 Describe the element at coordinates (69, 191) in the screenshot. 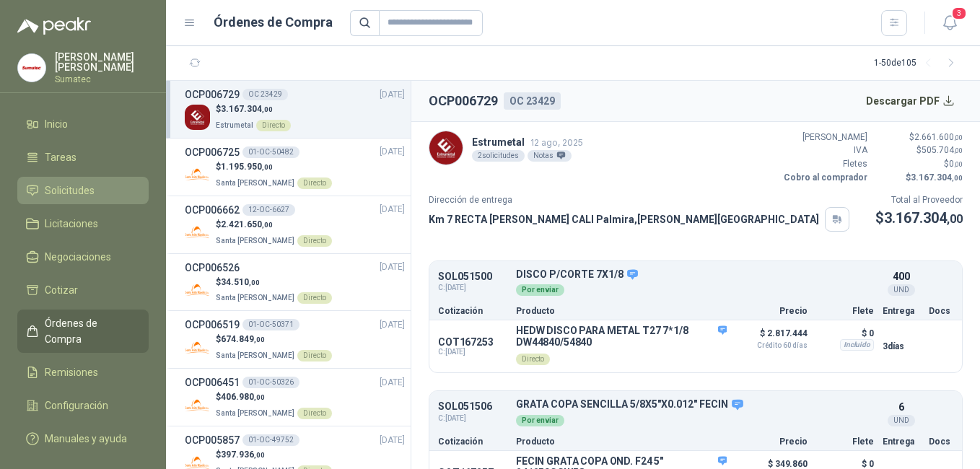

I see `span: Solicitudes` at that location.